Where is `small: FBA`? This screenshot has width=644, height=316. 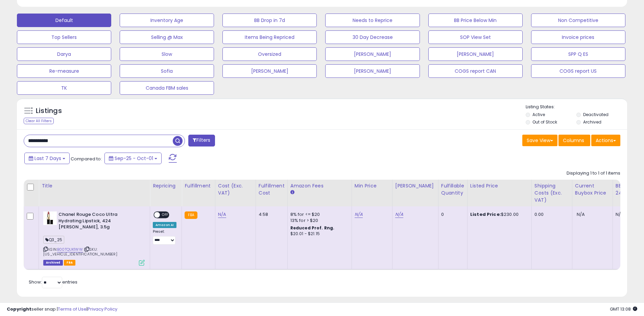 small: FBA is located at coordinates (190, 215).